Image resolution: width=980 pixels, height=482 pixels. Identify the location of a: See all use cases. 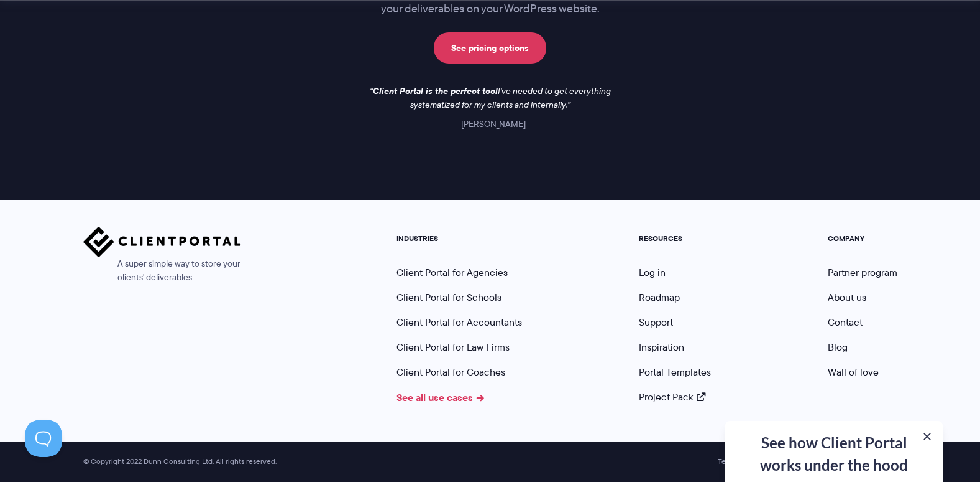
(441, 397).